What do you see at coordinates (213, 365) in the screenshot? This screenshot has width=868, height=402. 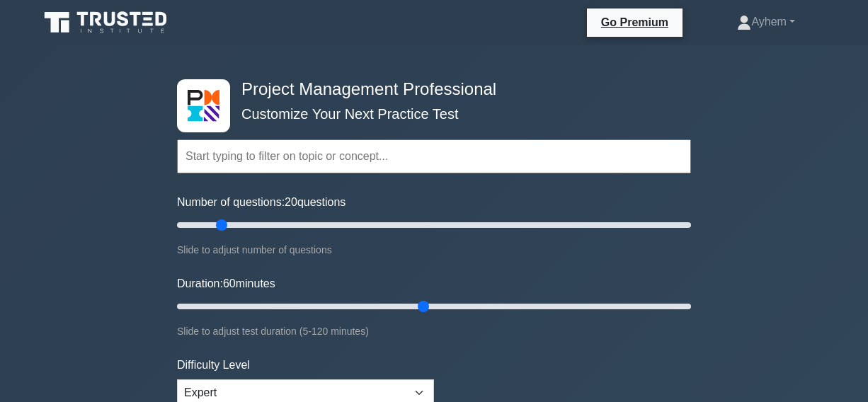 I see `label: Difficulty Level` at bounding box center [213, 365].